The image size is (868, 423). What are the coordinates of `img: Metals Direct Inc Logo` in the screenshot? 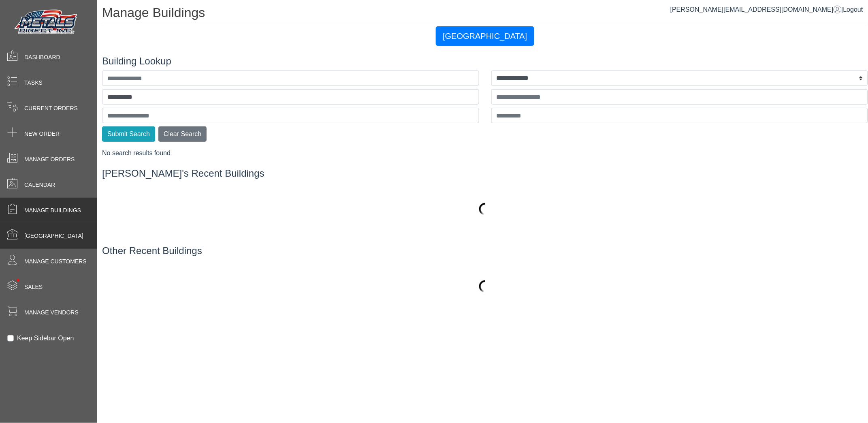 It's located at (46, 22).